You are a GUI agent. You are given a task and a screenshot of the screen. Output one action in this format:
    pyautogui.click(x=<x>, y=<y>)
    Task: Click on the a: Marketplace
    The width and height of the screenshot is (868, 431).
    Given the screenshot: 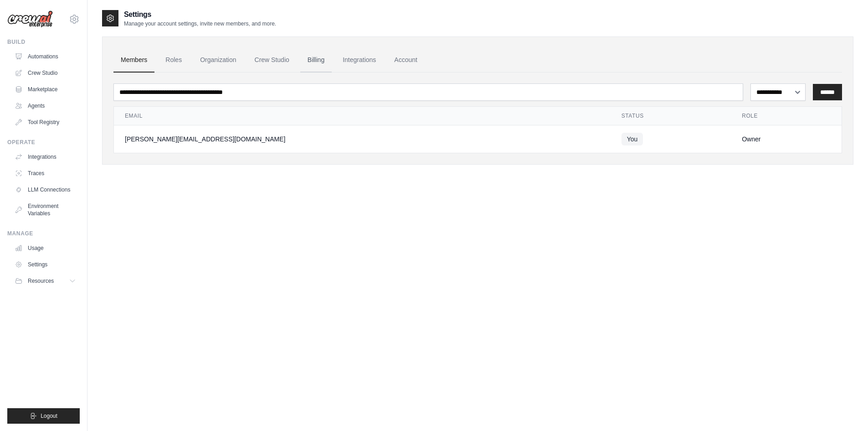 What is the action you would take?
    pyautogui.click(x=45, y=89)
    